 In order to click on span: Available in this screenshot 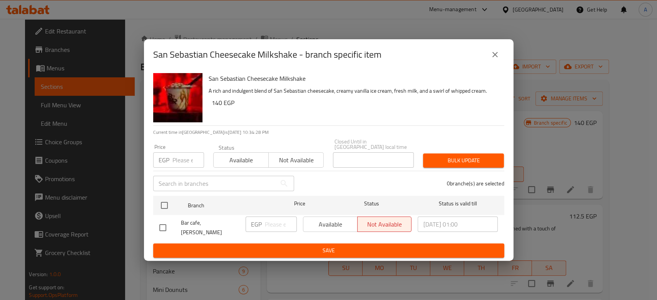, I will do `click(241, 160)`.